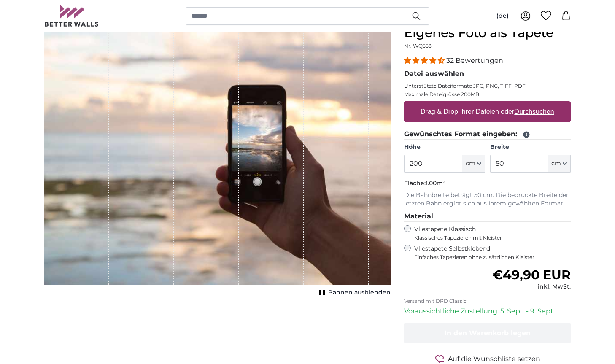 This screenshot has width=615, height=364. Describe the element at coordinates (489, 238) in the screenshot. I see `span: Klassisches Tapezieren mit Kleister` at that location.